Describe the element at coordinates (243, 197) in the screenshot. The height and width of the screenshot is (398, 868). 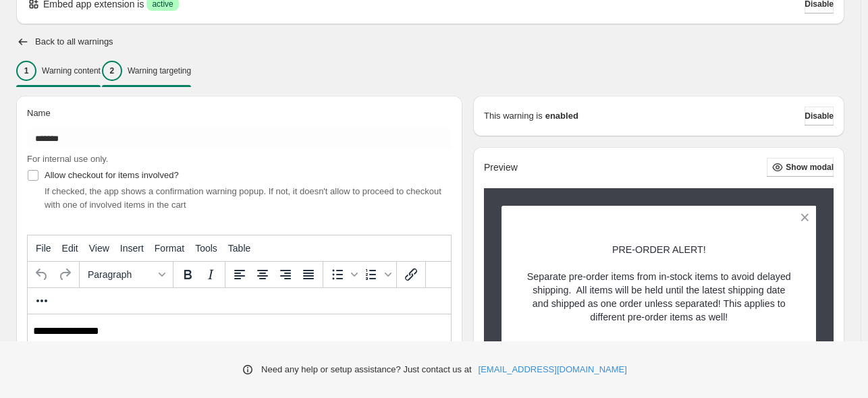
I see `span: If checked, the app shows a confirmation warning popup. If not, it doesn't allow to proceed to ch...` at that location.